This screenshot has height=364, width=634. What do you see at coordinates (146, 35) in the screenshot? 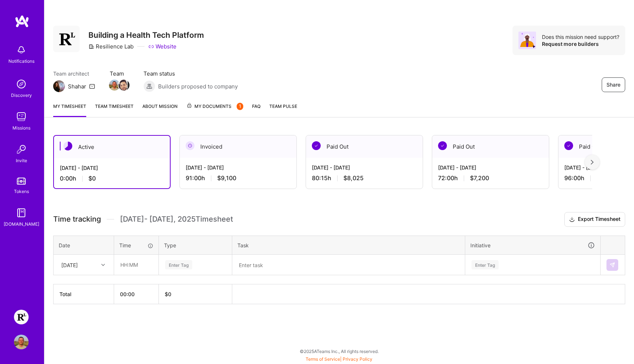
I see `h3: Building a Health Tech Platform` at bounding box center [146, 35].